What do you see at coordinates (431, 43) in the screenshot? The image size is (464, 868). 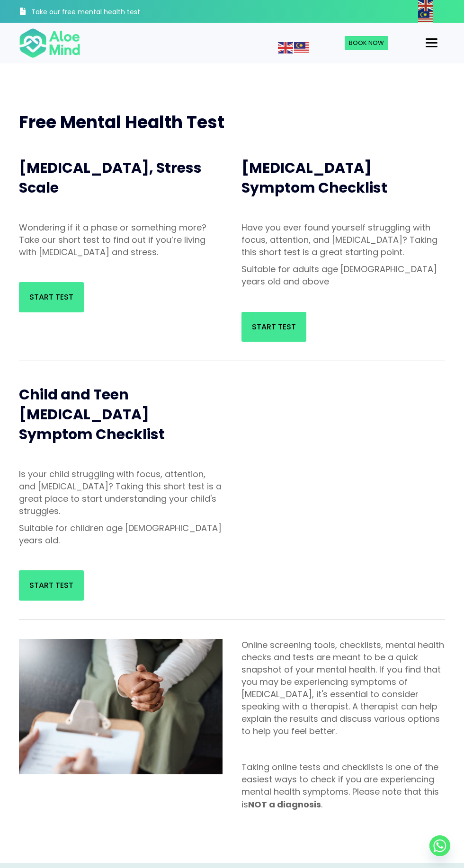 I see `button: Menu` at bounding box center [431, 43].